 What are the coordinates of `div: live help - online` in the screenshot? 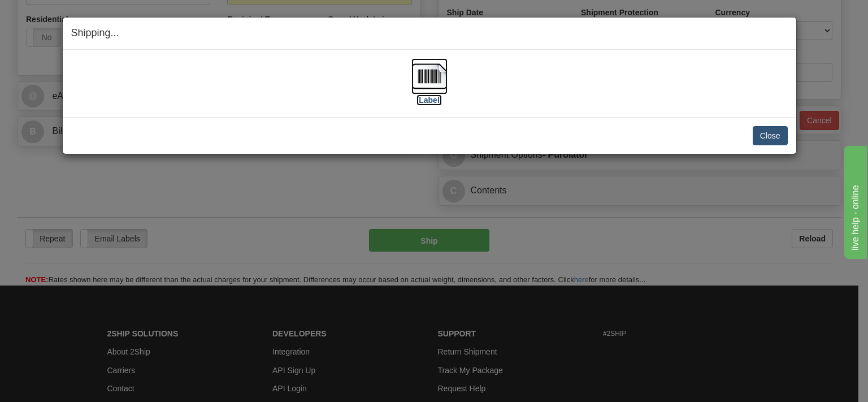 It's located at (56, 13).